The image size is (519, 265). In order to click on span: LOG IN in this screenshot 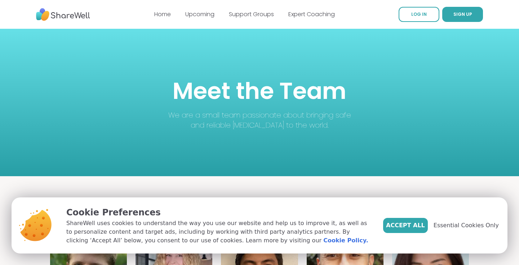, I will do `click(419, 14)`.